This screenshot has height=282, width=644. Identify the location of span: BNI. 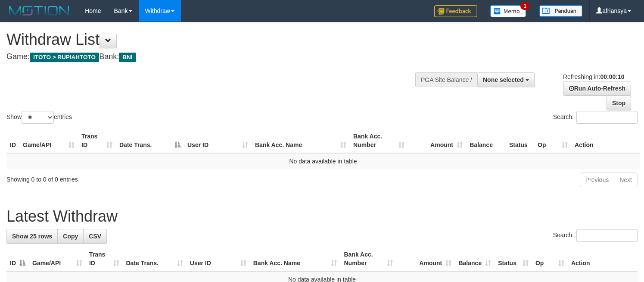
(127, 57).